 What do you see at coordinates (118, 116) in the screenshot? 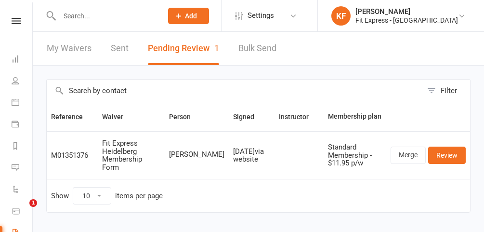
I see `button: Waiver` at bounding box center [118, 116].